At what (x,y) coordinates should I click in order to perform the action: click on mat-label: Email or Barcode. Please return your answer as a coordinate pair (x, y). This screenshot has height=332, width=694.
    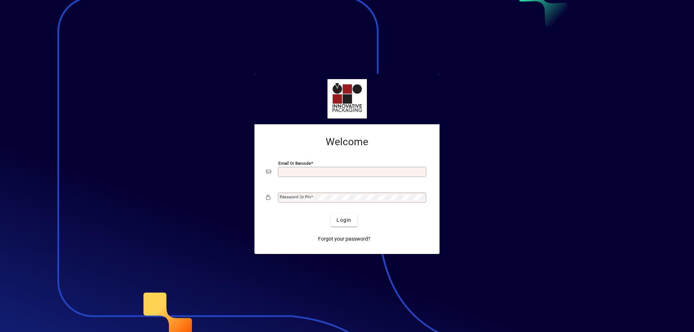
    Looking at the image, I should click on (295, 163).